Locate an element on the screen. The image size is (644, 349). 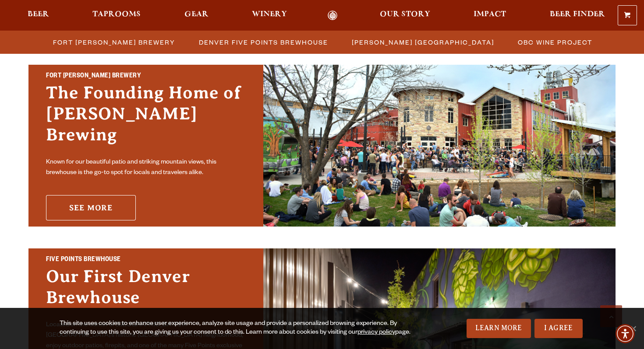
a: OBC Wine Project is located at coordinates (555, 42).